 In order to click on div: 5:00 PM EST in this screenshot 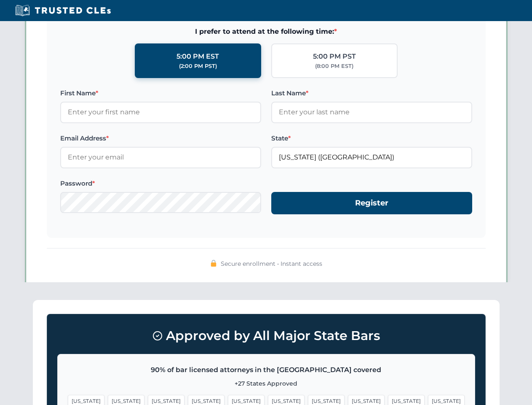, I will do `click(198, 56)`.